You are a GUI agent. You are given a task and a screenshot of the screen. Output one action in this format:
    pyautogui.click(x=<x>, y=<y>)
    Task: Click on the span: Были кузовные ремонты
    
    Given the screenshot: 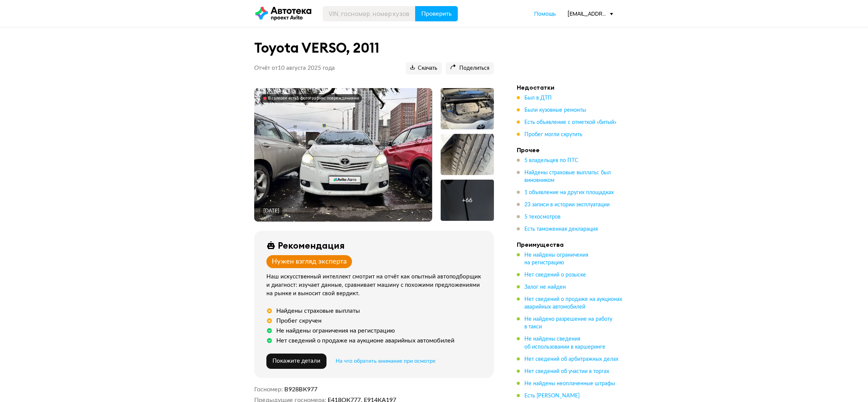 What is the action you would take?
    pyautogui.click(x=556, y=110)
    